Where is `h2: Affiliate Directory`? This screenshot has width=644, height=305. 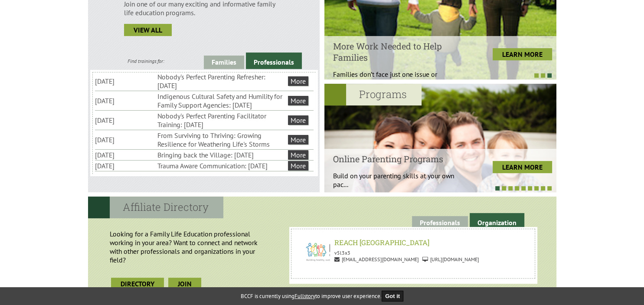
h2: Affiliate Directory is located at coordinates (156, 208).